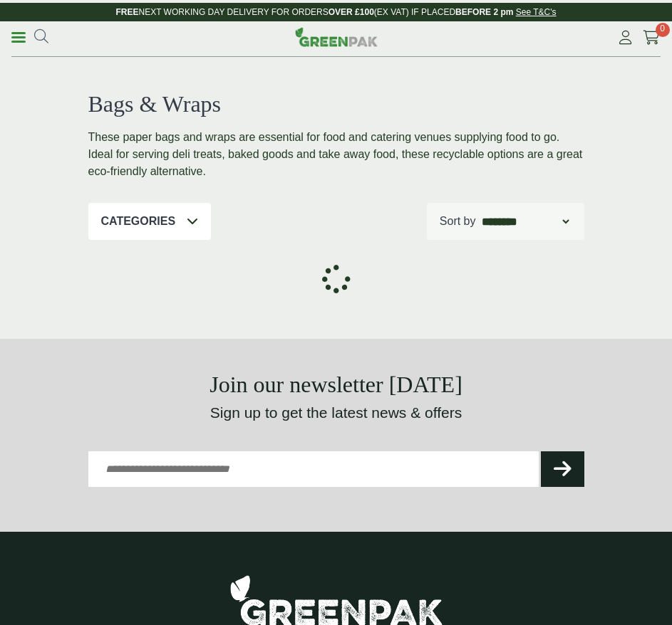 This screenshot has width=672, height=625. Describe the element at coordinates (336, 413) in the screenshot. I see `p: Sign up to get the latest news & offers` at that location.